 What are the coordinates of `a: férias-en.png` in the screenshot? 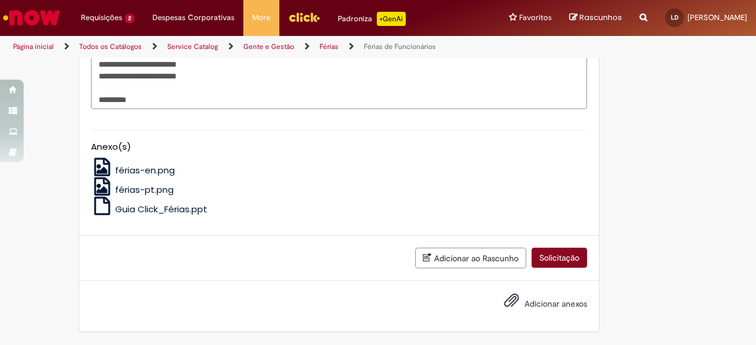 It's located at (133, 170).